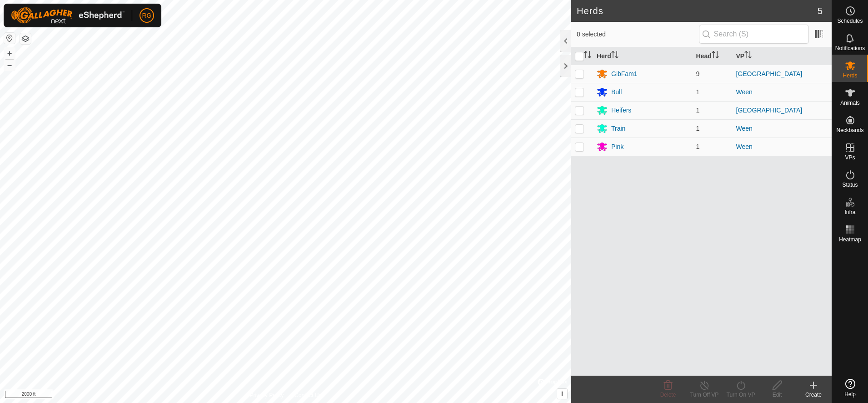 This screenshot has width=868, height=403. What do you see at coordinates (9, 38) in the screenshot?
I see `button: Reset Map` at bounding box center [9, 38].